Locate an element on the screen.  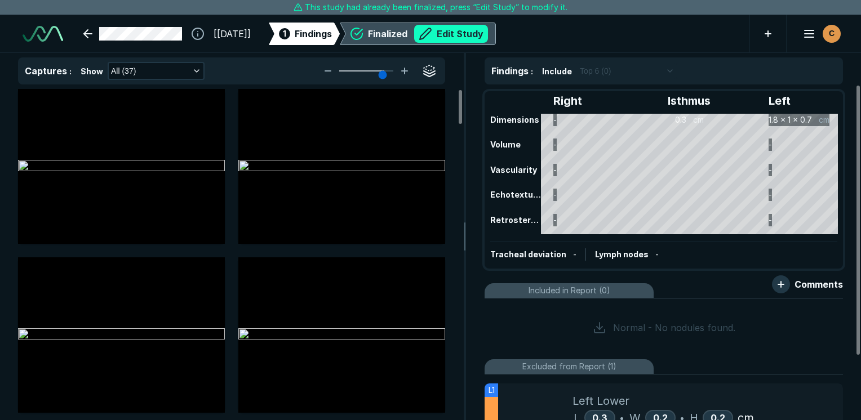
img: 9e3aff62-62b1-4b96-a52a-a6d0982f223b is located at coordinates (121, 167).